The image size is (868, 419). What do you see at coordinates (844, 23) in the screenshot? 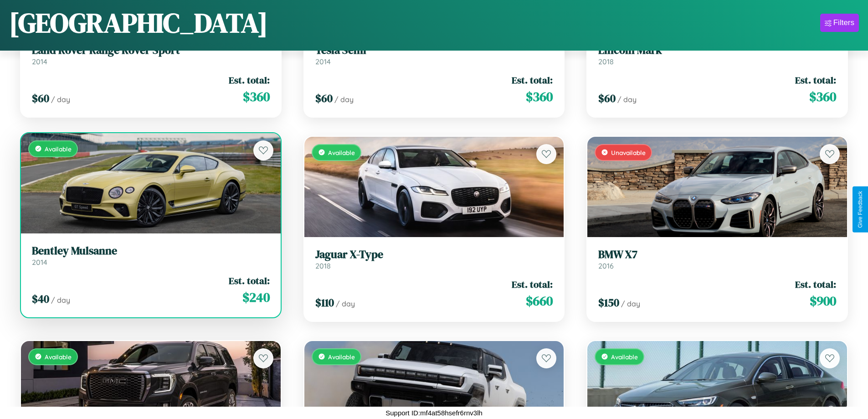
I see `div: Filters` at bounding box center [844, 23].